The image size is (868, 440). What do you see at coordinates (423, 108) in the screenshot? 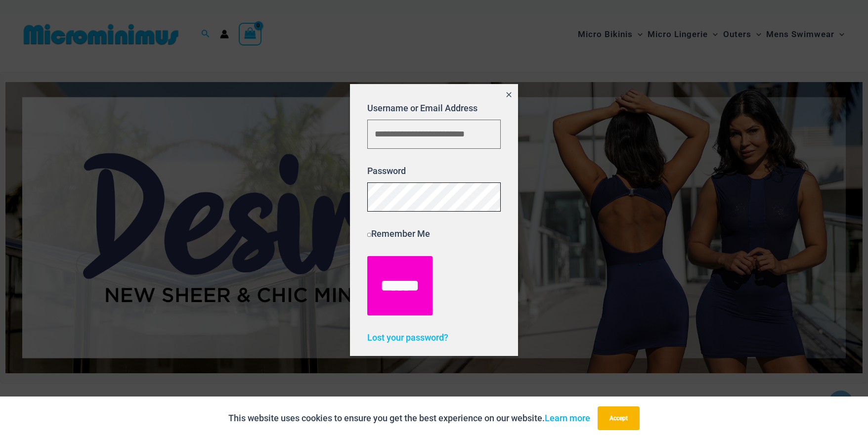
I see `label: Username or Email Address` at bounding box center [423, 108].